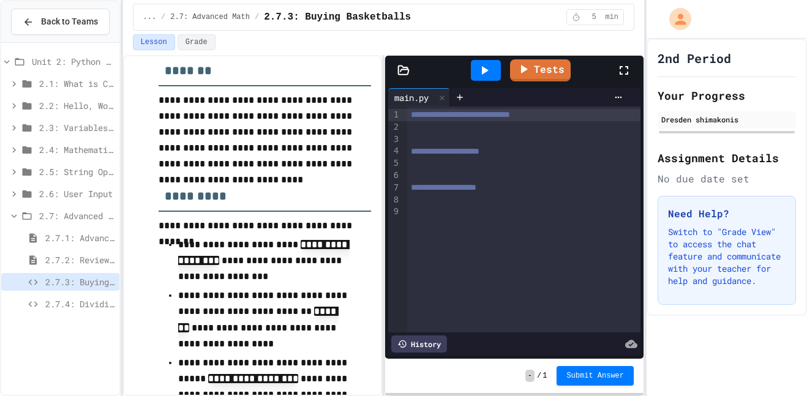  What do you see at coordinates (60, 21) in the screenshot?
I see `button: Back to Teams` at bounding box center [60, 21].